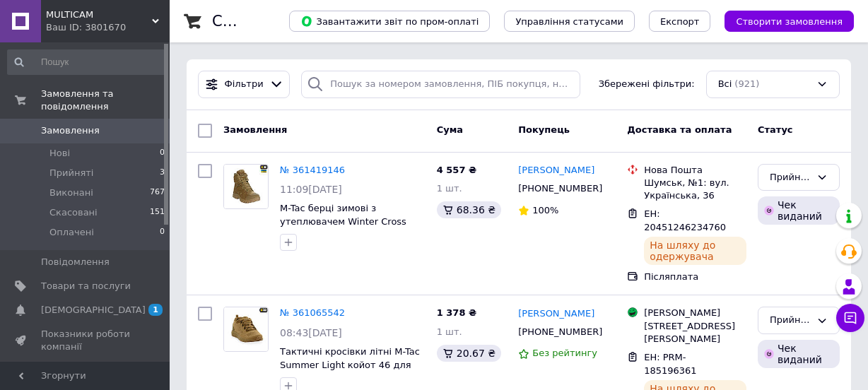  What do you see at coordinates (781, 20) in the screenshot?
I see `a: Створити замовлення` at bounding box center [781, 20].